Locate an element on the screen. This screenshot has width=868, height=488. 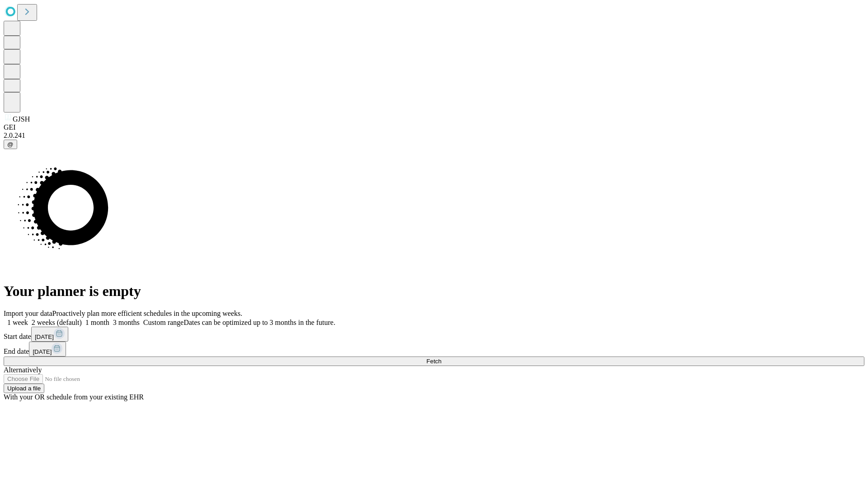
span: 1 week is located at coordinates (18, 322).